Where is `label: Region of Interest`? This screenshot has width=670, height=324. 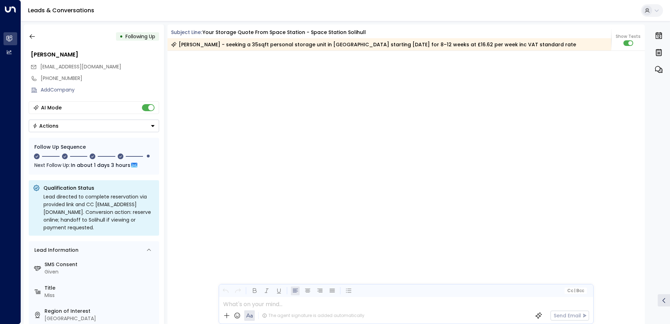 label: Region of Interest is located at coordinates (100, 311).